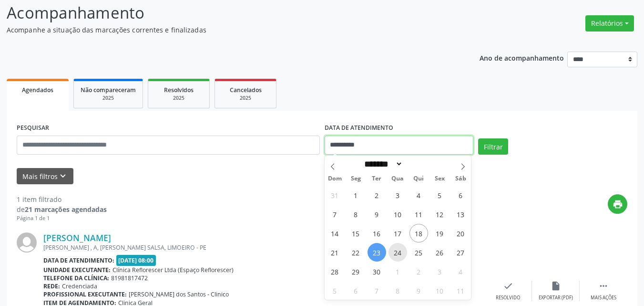 This screenshot has width=644, height=306. Describe the element at coordinates (398, 252) in the screenshot. I see `span: Setembro 24, 2025` at that location.